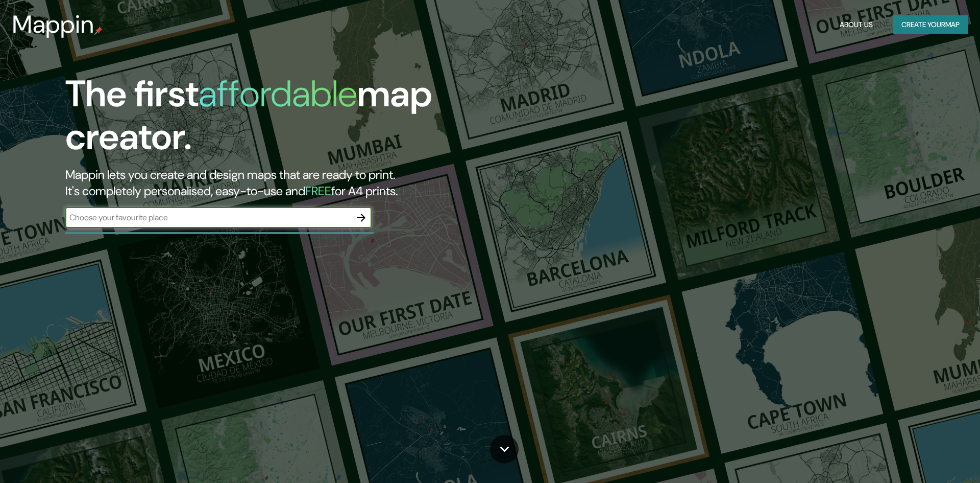  Describe the element at coordinates (53, 25) in the screenshot. I see `h3: Mappin` at that location.